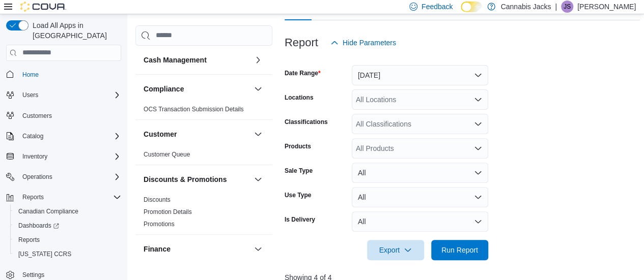 This screenshot has width=644, height=280. What do you see at coordinates (68, 212) in the screenshot?
I see `button: Canadian Compliance` at bounding box center [68, 212].